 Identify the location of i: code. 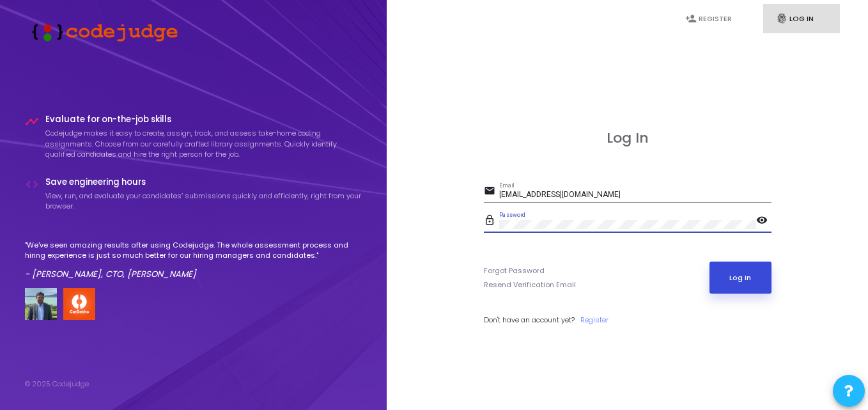
(32, 184).